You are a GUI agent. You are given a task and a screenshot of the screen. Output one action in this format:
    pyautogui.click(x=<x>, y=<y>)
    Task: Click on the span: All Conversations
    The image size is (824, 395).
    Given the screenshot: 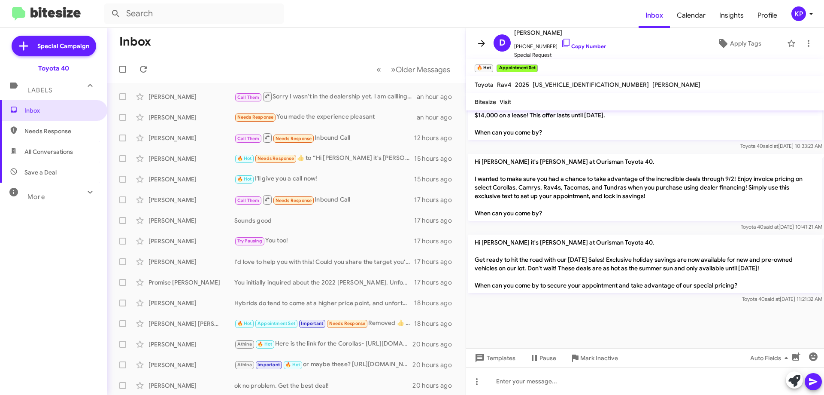 What is the action you would take?
    pyautogui.click(x=49, y=152)
    